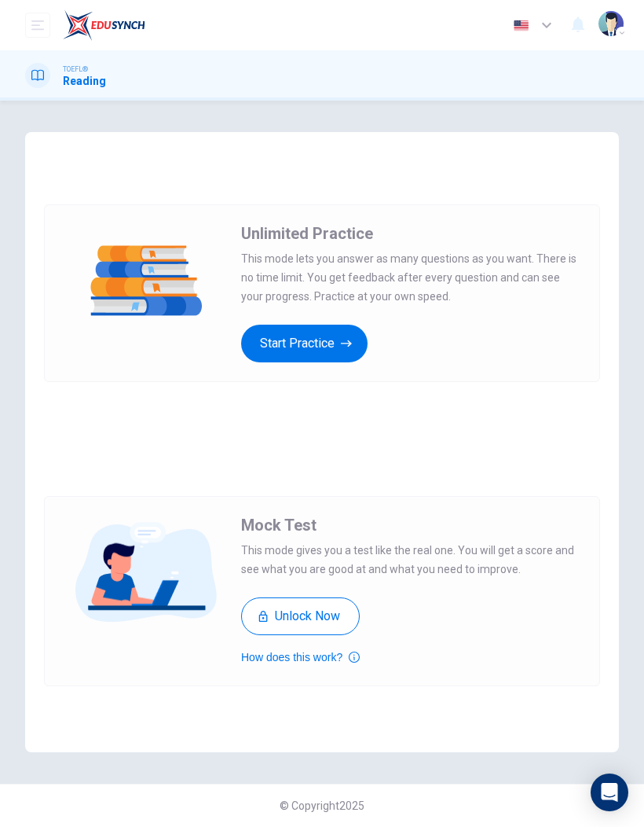 The width and height of the screenshot is (644, 827). I want to click on button: How does this work?, so click(300, 657).